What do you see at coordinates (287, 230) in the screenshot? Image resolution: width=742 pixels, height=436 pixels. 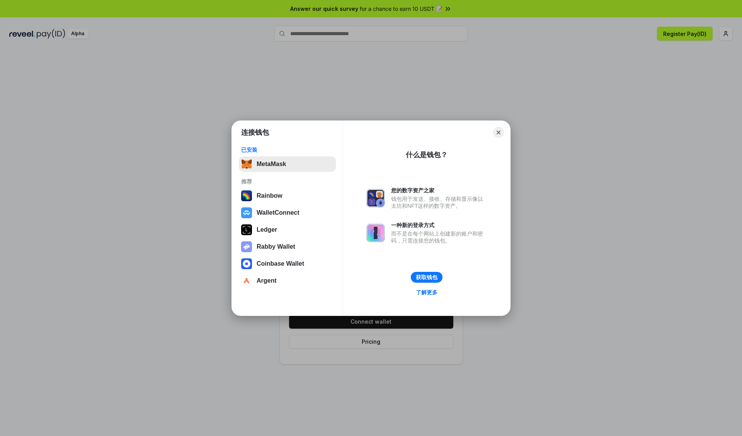 I see `button: Ledger` at bounding box center [287, 230].